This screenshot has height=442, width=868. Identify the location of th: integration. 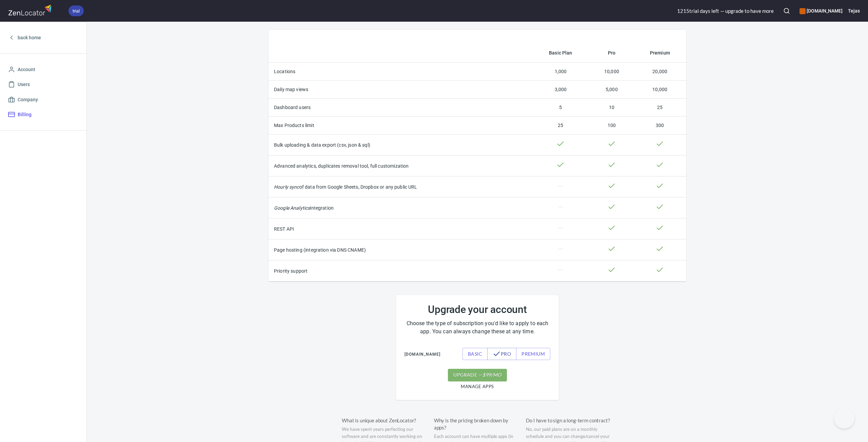
(401, 208).